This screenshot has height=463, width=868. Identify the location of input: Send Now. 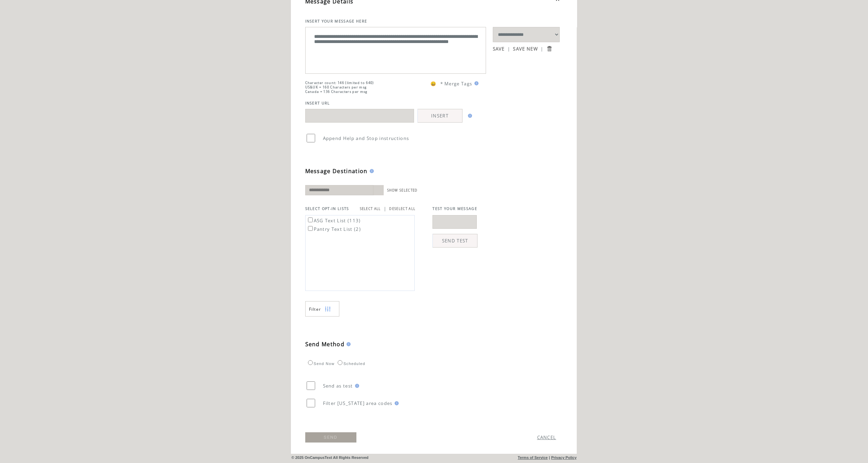
(310, 363).